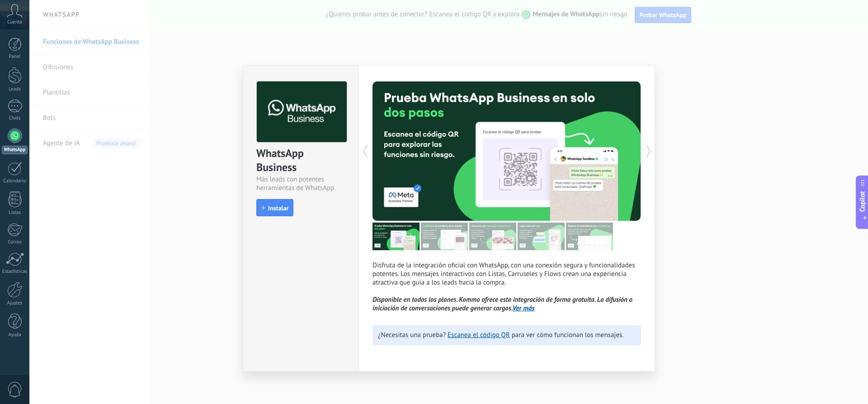 Image resolution: width=868 pixels, height=404 pixels. Describe the element at coordinates (15, 56) in the screenshot. I see `div: Panel` at that location.